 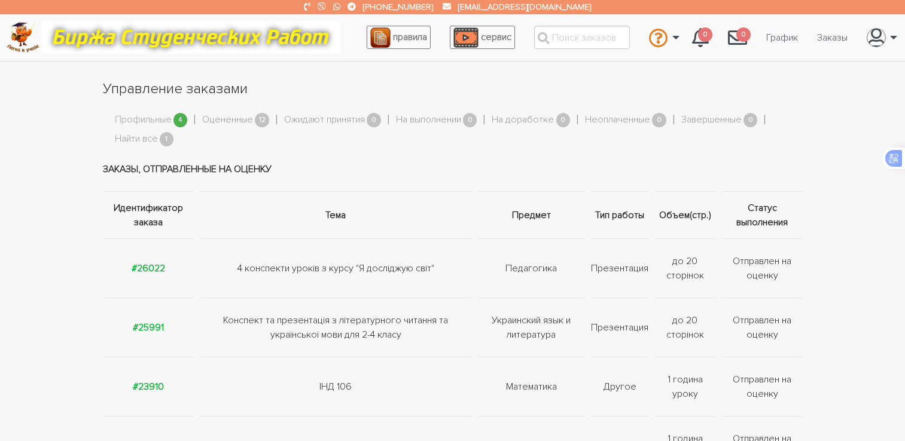 What do you see at coordinates (496, 37) in the screenshot?
I see `span: сервис` at bounding box center [496, 37].